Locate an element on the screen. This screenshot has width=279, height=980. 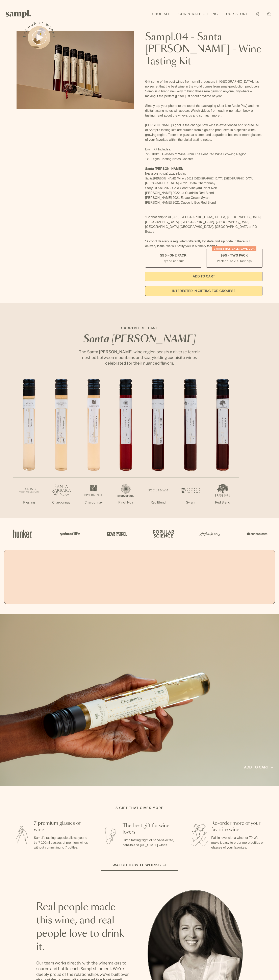
li: 6 / 7 is located at coordinates (190, 448).